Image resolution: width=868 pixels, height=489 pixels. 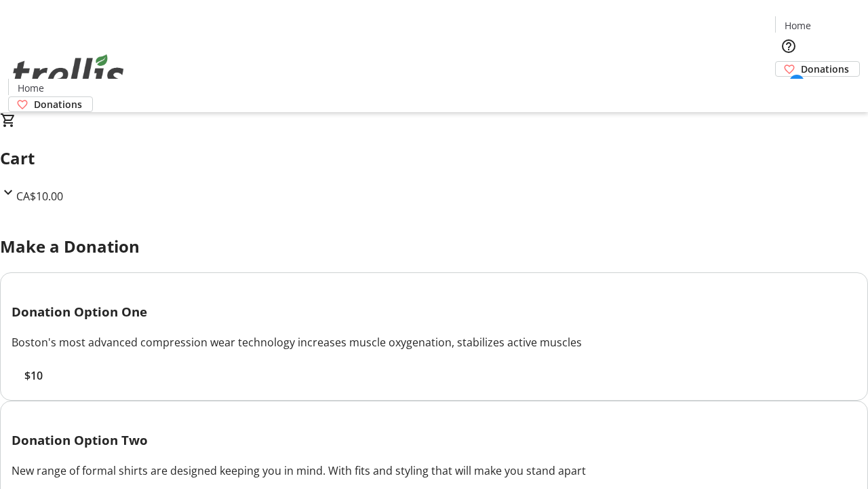 What do you see at coordinates (789, 90) in the screenshot?
I see `button: Cart` at bounding box center [789, 90].